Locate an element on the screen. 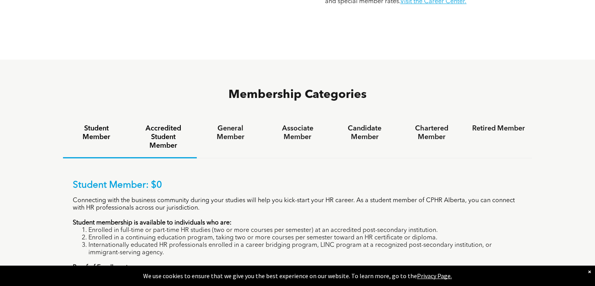 The width and height of the screenshot is (595, 286). h4: Retired Member is located at coordinates (499, 128).